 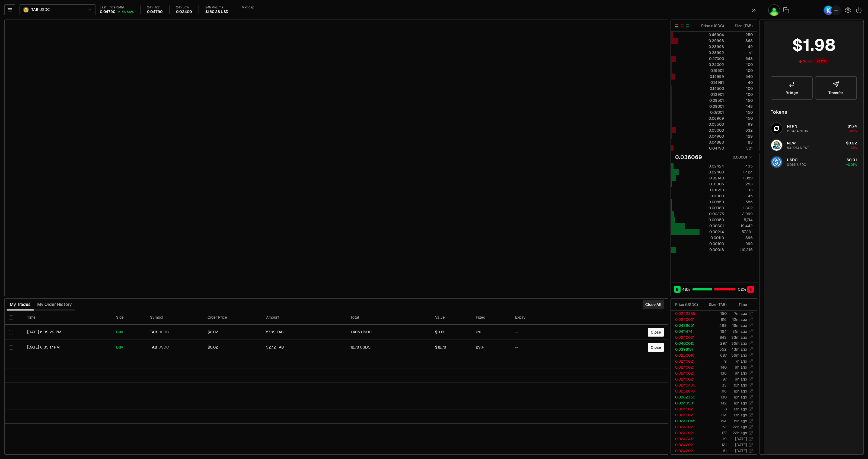 I want to click on div: 868, so click(x=740, y=41).